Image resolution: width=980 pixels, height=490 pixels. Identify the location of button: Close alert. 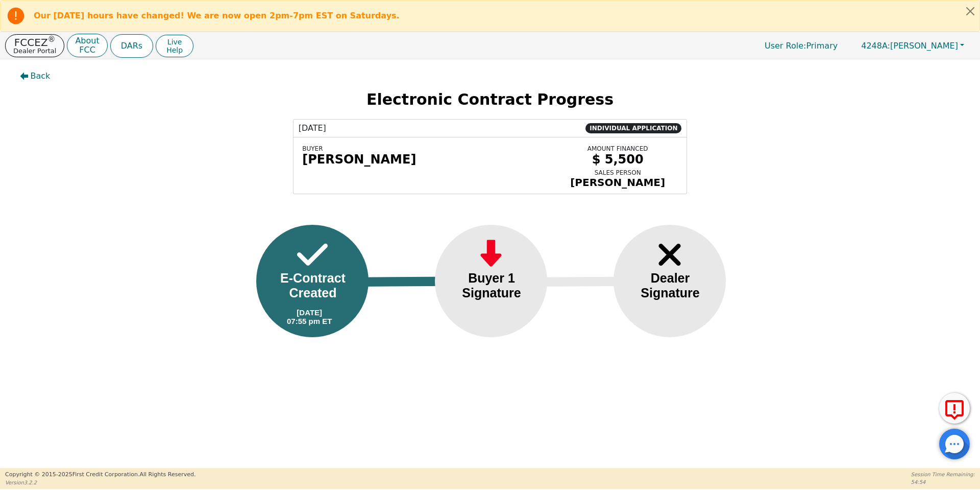
(971, 11).